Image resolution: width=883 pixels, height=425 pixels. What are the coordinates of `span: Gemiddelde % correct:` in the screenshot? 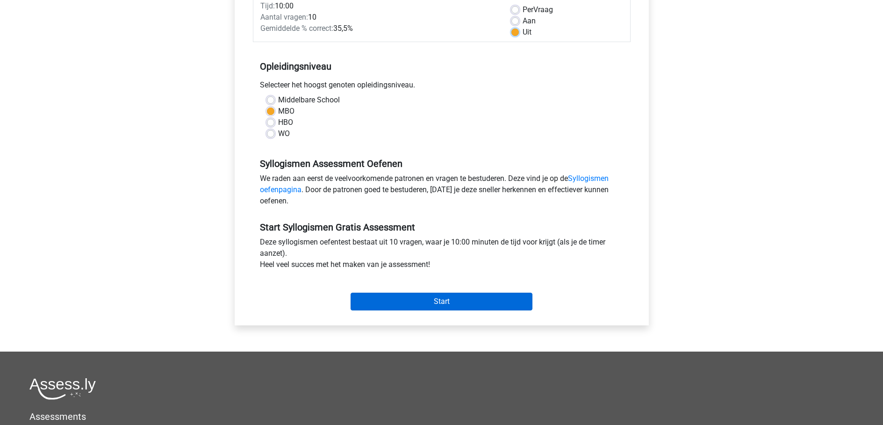 It's located at (297, 28).